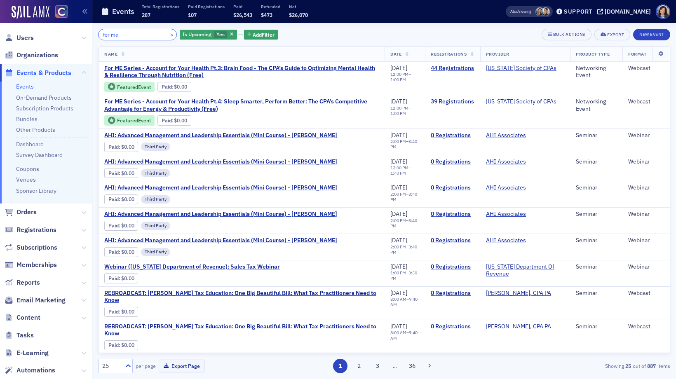  Describe the element at coordinates (174, 120) in the screenshot. I see `div: Paid: 40 - $0` at that location.